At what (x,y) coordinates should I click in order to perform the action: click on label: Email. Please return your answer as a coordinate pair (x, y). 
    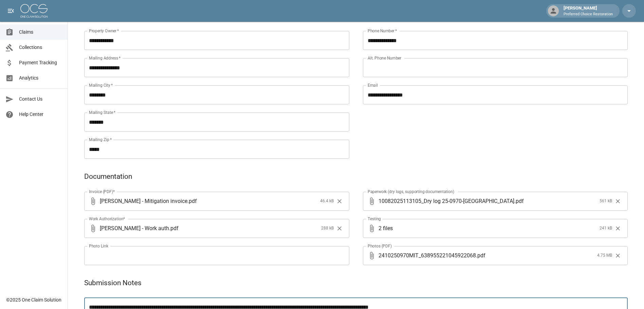
    Looking at the image, I should click on (373, 85).